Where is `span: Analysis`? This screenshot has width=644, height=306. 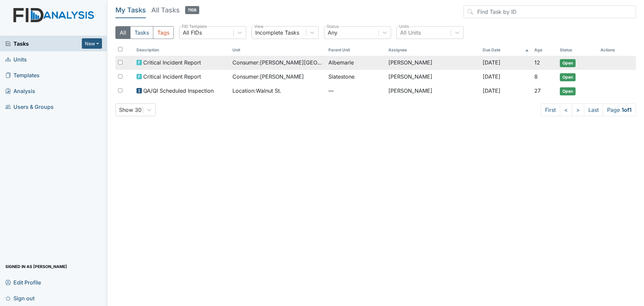
span: Analysis is located at coordinates (20, 91).